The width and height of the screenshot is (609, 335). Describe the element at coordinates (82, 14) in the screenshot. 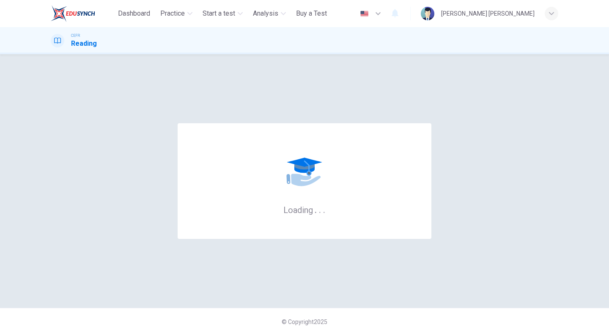

I see `a: ELTC logo` at that location.